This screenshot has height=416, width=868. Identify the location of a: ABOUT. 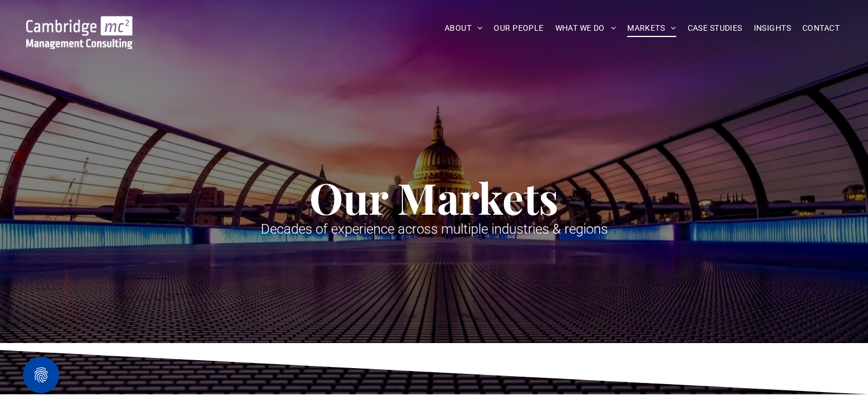
(463, 28).